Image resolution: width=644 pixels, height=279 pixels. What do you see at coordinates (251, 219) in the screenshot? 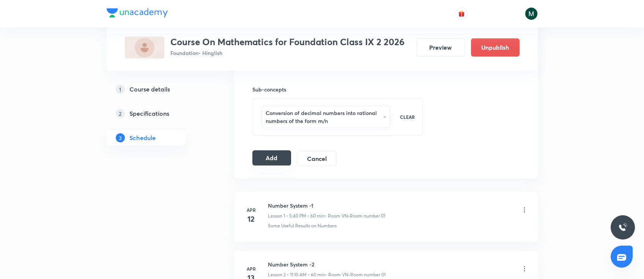
I see `h4: 12` at bounding box center [251, 219].